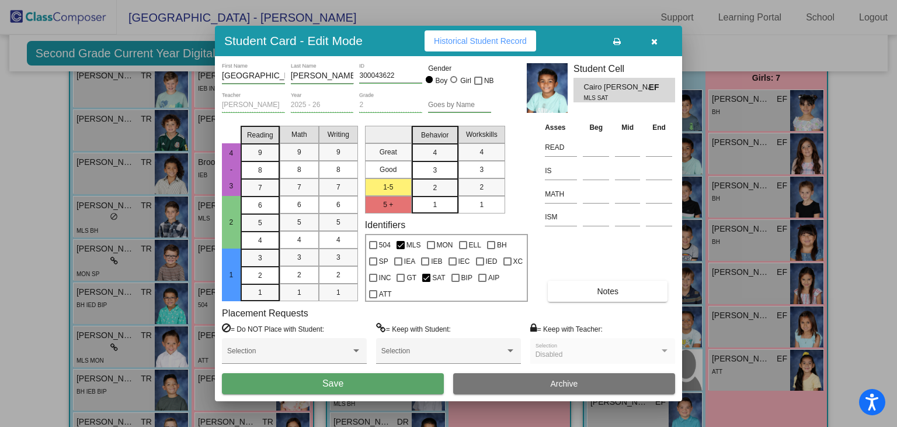 Image resolution: width=897 pixels, height=427 pixels. I want to click on div: Girl, so click(466, 81).